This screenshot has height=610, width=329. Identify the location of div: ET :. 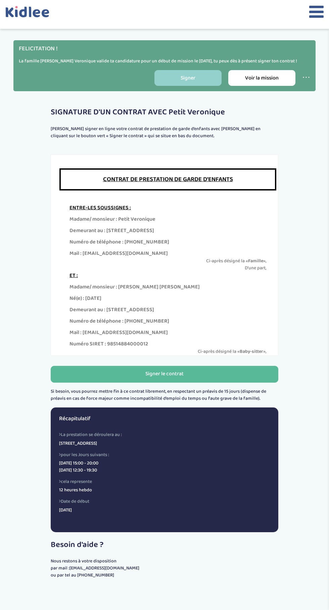
(168, 276).